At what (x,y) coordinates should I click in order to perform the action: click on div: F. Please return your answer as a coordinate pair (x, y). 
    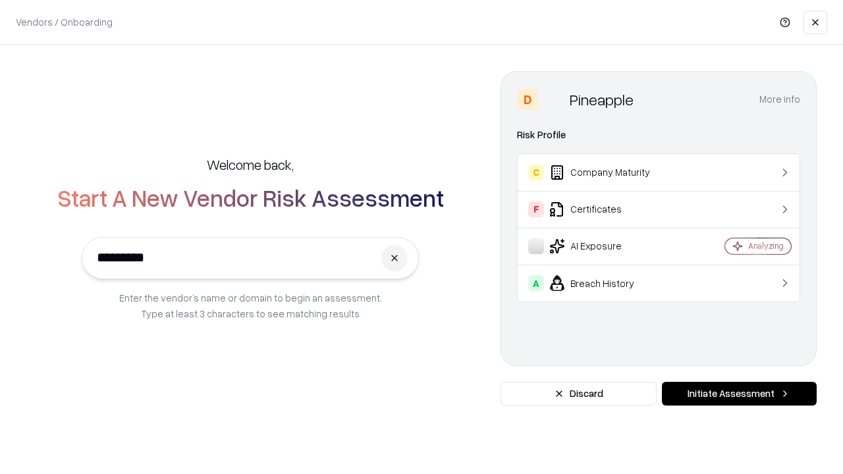
    Looking at the image, I should click on (536, 209).